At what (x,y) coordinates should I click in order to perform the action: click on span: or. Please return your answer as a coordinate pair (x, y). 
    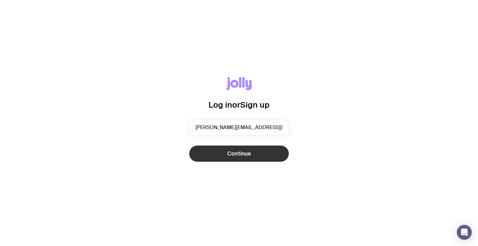
    Looking at the image, I should click on (236, 105).